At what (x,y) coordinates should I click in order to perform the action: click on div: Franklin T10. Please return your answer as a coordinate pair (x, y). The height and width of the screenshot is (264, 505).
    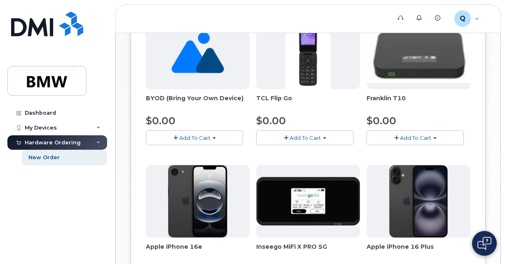
    Looking at the image, I should click on (418, 102).